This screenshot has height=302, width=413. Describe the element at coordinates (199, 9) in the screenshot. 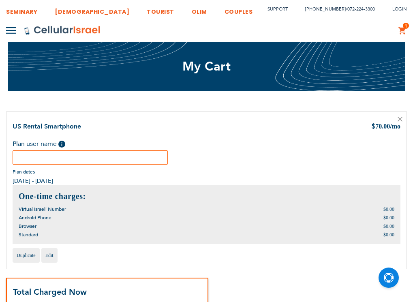

I see `a: OLIM` at that location.